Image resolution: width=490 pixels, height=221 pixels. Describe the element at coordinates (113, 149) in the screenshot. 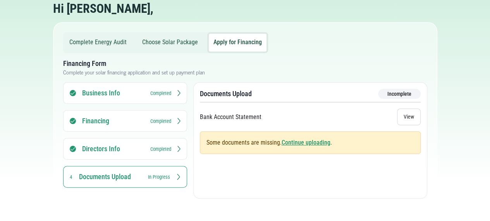

I see `h3: Directors Info` at that location.